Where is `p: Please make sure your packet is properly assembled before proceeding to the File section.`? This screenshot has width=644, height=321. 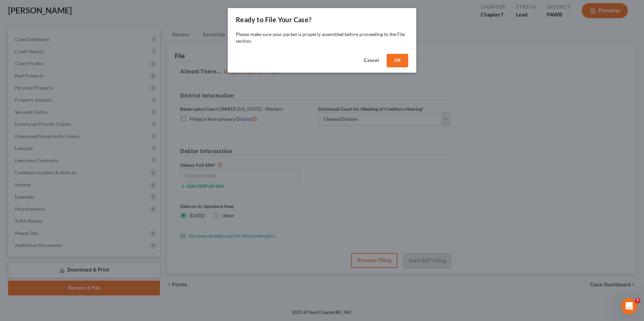 p: Please make sure your packet is properly assembled before proceeding to the File section. is located at coordinates (322, 38).